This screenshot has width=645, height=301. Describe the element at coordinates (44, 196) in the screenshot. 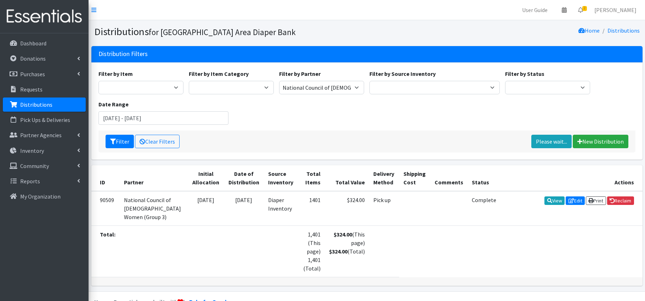

I see `a: My Organization` at that location.